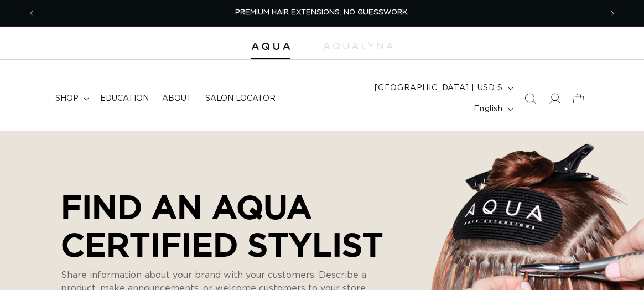 This screenshot has height=290, width=644. Describe the element at coordinates (71, 99) in the screenshot. I see `summary: shop` at that location.